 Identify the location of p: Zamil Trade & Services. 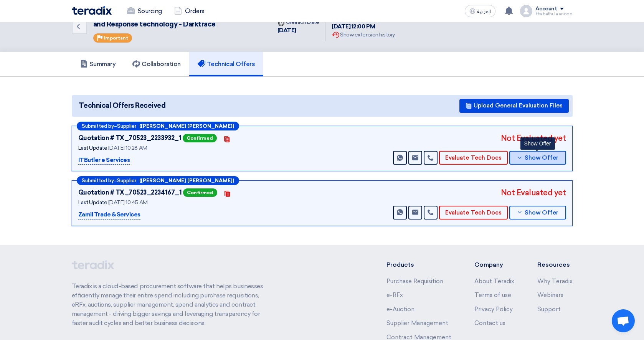
(109, 215).